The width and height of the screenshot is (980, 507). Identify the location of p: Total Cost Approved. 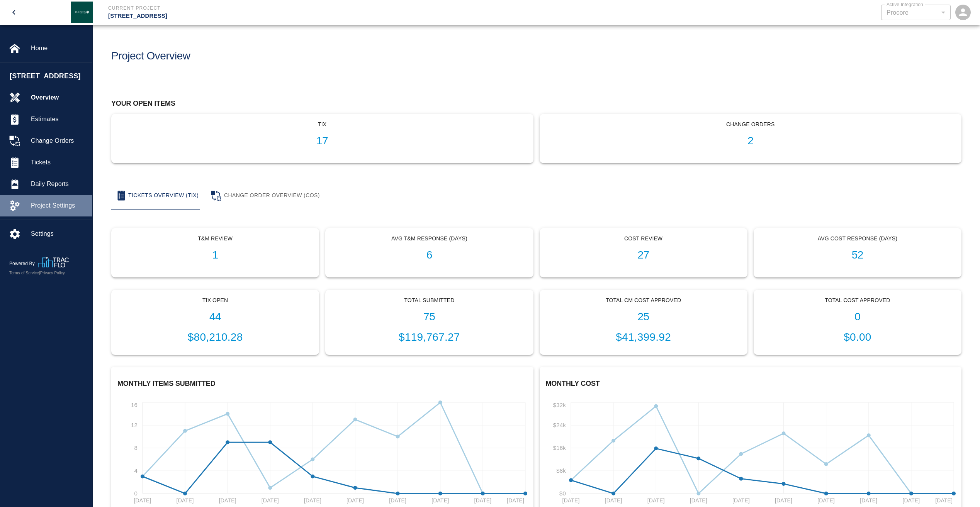
(858, 300).